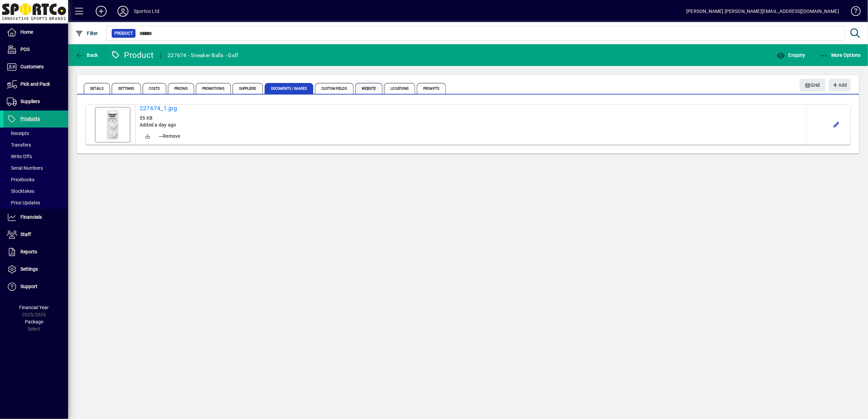  What do you see at coordinates (837, 125) in the screenshot?
I see `button: Edit` at bounding box center [837, 125].